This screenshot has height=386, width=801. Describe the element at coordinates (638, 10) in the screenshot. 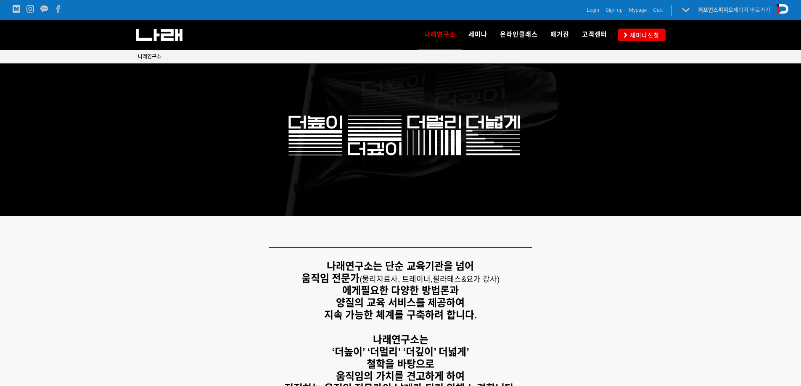

I see `a: Mypage` at that location.